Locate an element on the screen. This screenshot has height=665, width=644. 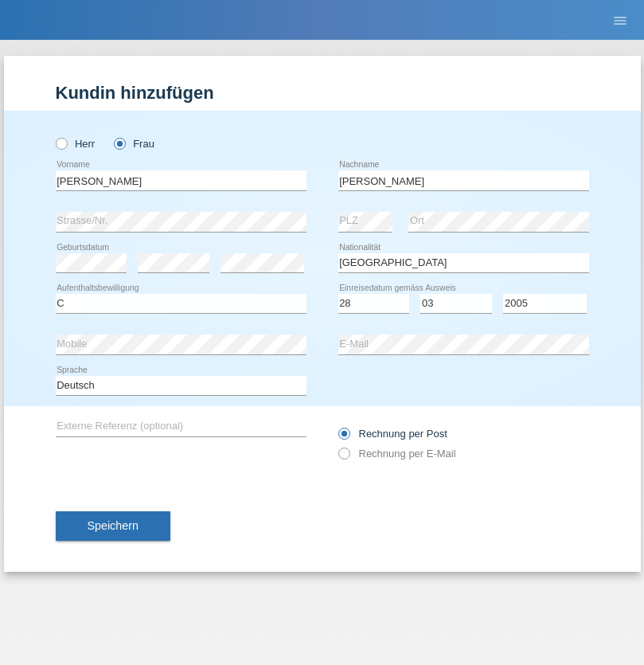
input: Herr is located at coordinates (60, 142).